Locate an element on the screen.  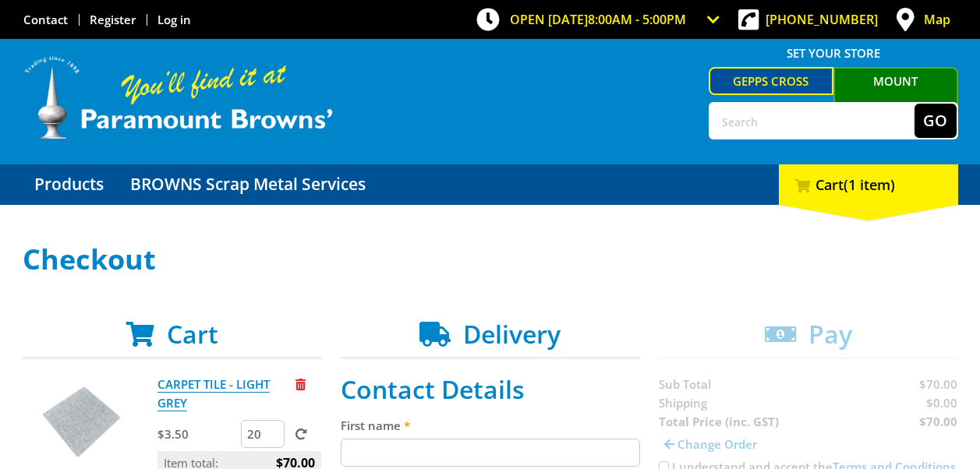
h1: Checkout is located at coordinates (490, 259).